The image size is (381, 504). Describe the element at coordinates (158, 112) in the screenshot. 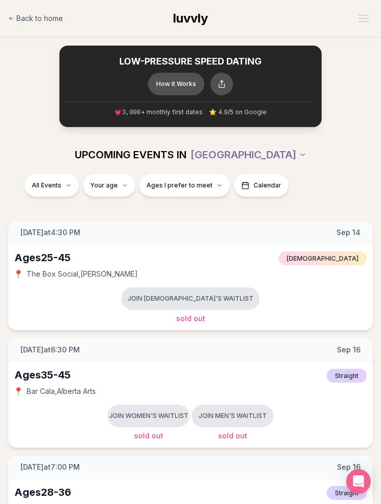

I see `span: 💗 + monthly first dates` at that location.